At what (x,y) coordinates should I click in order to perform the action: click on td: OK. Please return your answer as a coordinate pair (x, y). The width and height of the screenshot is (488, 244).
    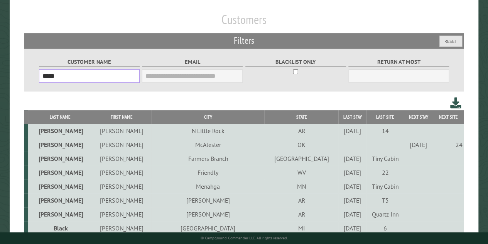
    Looking at the image, I should click on (302, 144).